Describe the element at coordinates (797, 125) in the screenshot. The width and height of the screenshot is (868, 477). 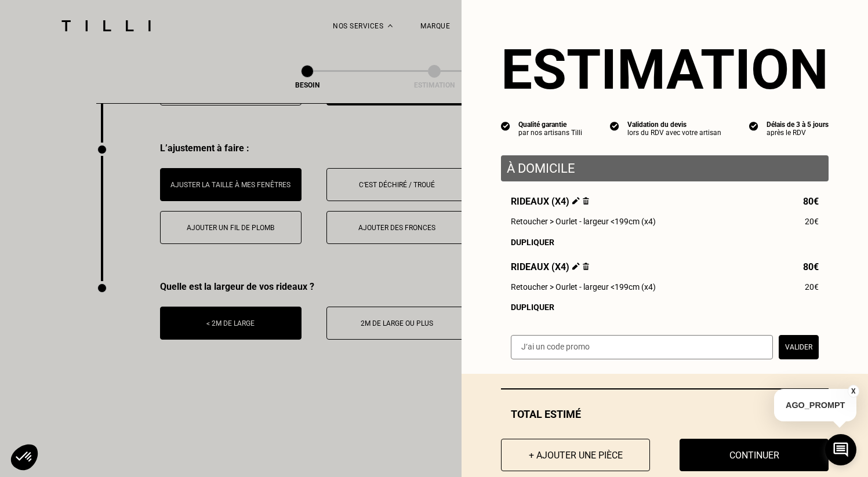
I see `div: Délais de 3 à 5 jours` at that location.